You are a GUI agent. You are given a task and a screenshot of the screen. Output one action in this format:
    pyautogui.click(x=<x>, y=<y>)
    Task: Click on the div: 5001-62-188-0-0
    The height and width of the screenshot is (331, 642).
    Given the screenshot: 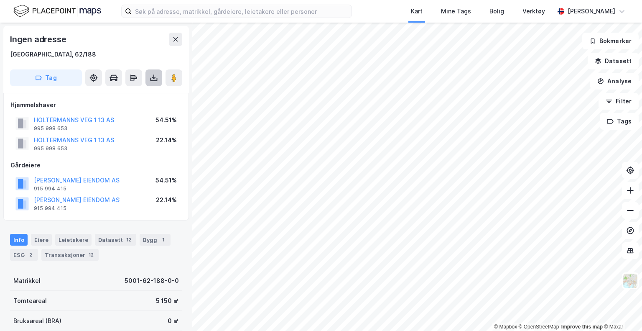 What is the action you would take?
    pyautogui.click(x=152, y=280)
    